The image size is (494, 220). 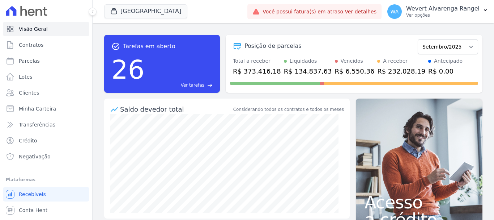 What do you see at coordinates (46, 93) in the screenshot?
I see `a: Clientes` at bounding box center [46, 93].